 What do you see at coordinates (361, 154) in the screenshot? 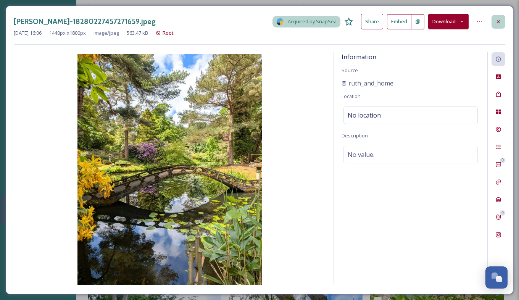
I see `span: No value.` at bounding box center [361, 154].